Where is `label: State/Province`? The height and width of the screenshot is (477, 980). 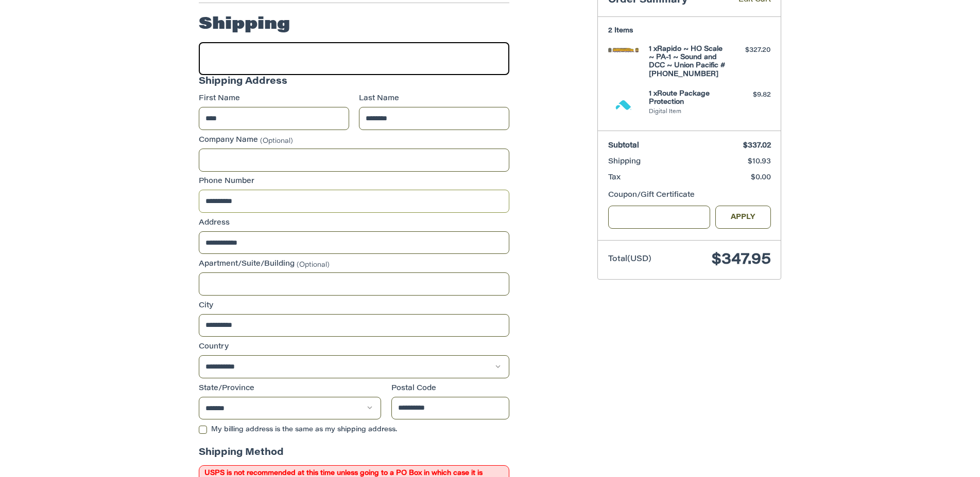 label: State/Province is located at coordinates (290, 389).